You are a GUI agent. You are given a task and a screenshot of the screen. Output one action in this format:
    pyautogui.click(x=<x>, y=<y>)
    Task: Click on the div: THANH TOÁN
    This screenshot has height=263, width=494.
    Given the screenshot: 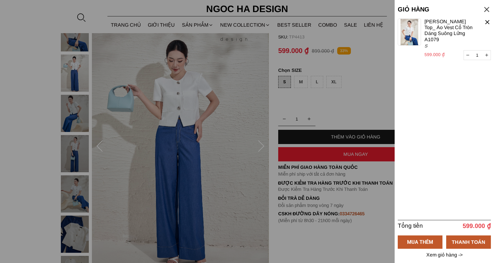 What is the action you would take?
    pyautogui.click(x=468, y=242)
    